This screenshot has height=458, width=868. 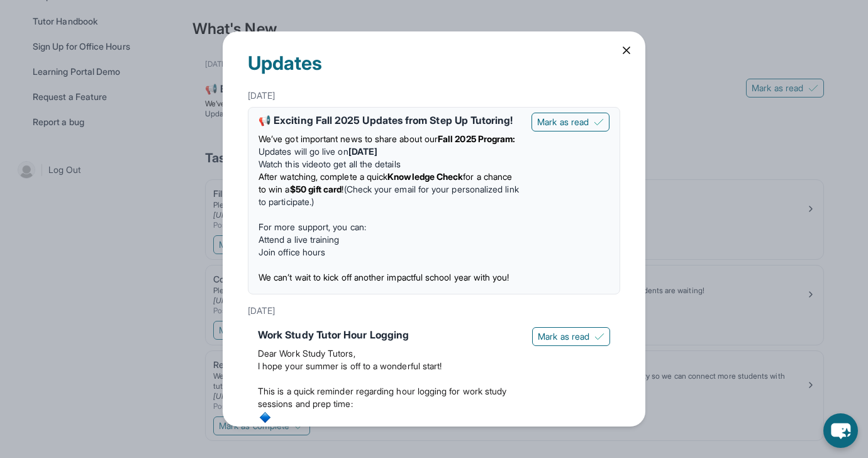 What do you see at coordinates (425, 176) in the screenshot?
I see `strong: Knowledge Check` at bounding box center [425, 176].